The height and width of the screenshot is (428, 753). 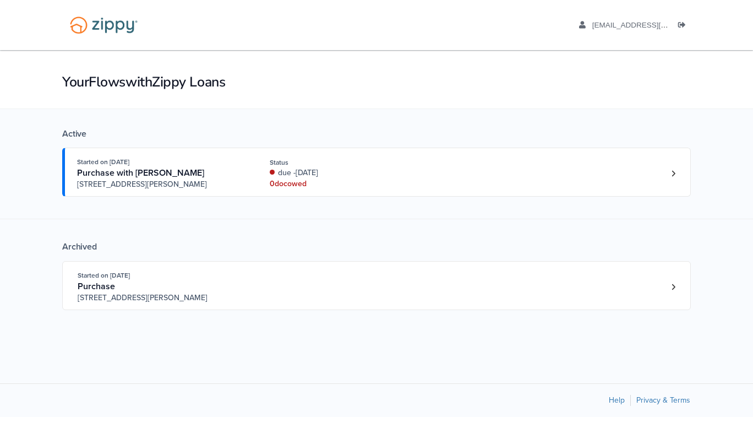 What do you see at coordinates (376, 285) in the screenshot?
I see `a: Open loan 4206812` at bounding box center [376, 285].